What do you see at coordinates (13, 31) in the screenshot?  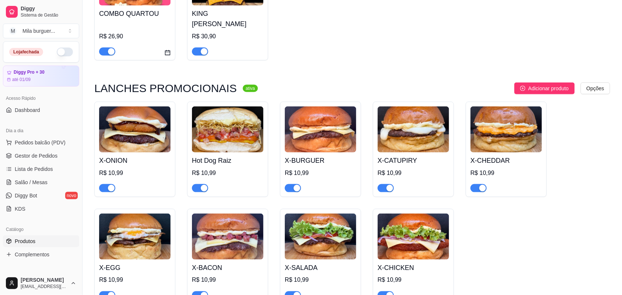 I see `span: M` at bounding box center [13, 31].